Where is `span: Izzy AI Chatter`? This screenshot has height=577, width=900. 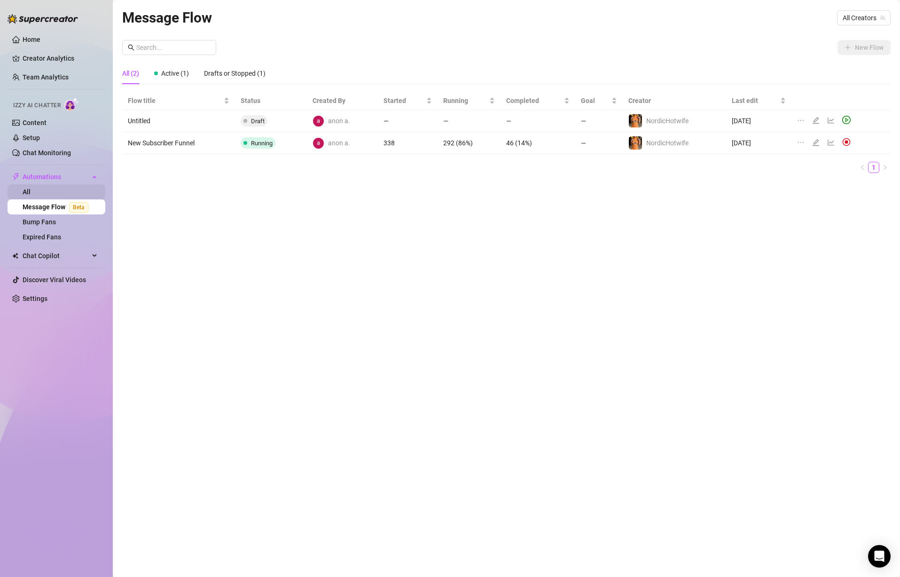
span: Izzy AI Chatter is located at coordinates (37, 105).